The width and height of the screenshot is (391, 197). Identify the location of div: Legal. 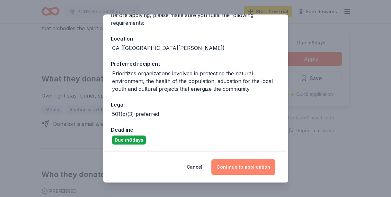
(196, 104).